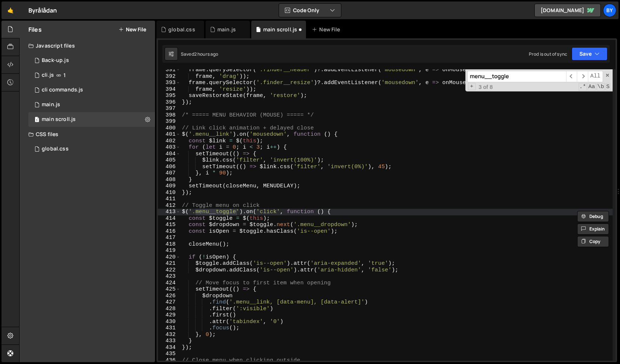 This screenshot has height=364, width=620. Describe the element at coordinates (169, 122) in the screenshot. I see `div: 399` at that location.